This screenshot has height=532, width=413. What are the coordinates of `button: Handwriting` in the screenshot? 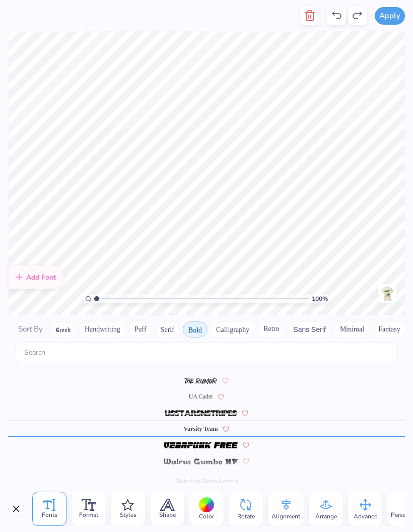 It's located at (102, 330).